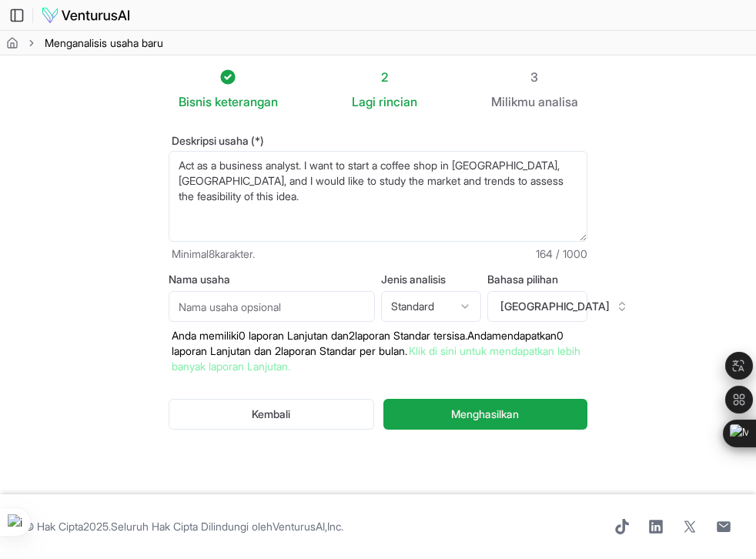 The width and height of the screenshot is (756, 559). Describe the element at coordinates (235, 254) in the screenshot. I see `font: karakter.` at that location.